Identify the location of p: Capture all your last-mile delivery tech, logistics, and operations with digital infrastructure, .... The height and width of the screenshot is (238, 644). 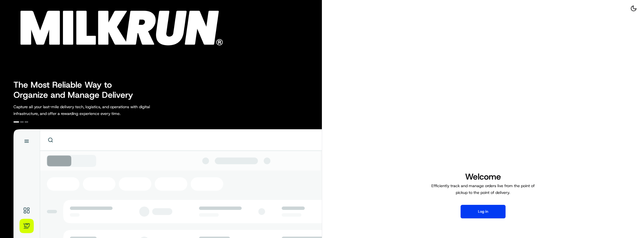
(95, 110).